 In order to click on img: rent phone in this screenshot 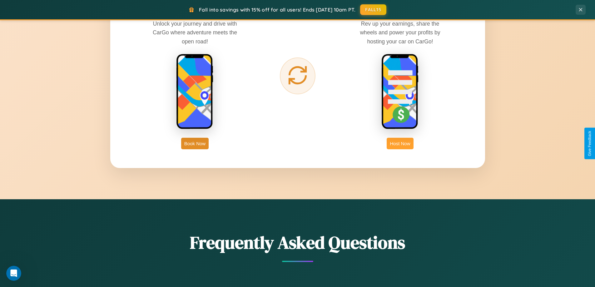, I will do `click(195, 92)`.